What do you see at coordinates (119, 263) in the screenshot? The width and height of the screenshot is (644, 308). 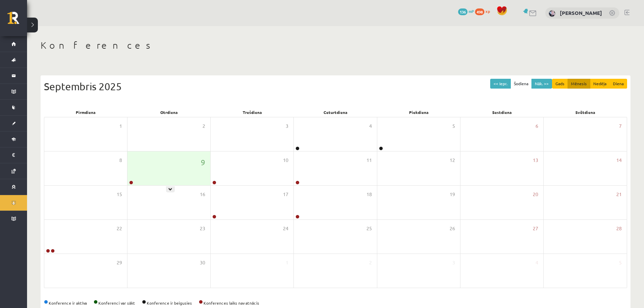 I see `span: 29` at bounding box center [119, 263].